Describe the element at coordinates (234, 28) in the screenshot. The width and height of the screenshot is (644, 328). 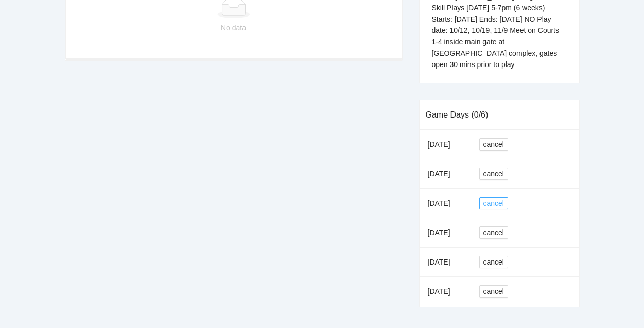
I see `div: No data` at that location.